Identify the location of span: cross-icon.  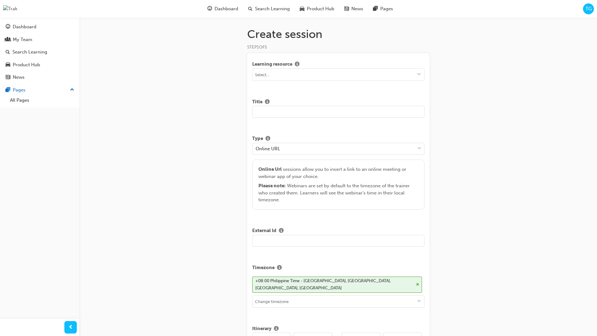
(418, 285).